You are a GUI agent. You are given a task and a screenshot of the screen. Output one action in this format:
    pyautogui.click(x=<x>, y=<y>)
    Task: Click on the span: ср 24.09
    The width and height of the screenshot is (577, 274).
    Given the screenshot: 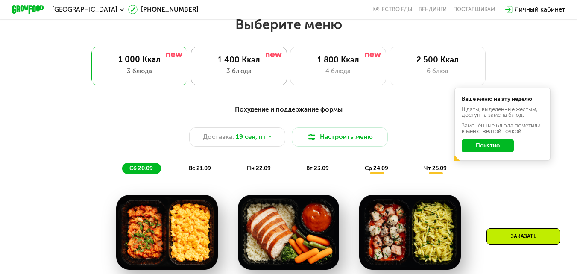 What is the action you would take?
    pyautogui.click(x=376, y=168)
    